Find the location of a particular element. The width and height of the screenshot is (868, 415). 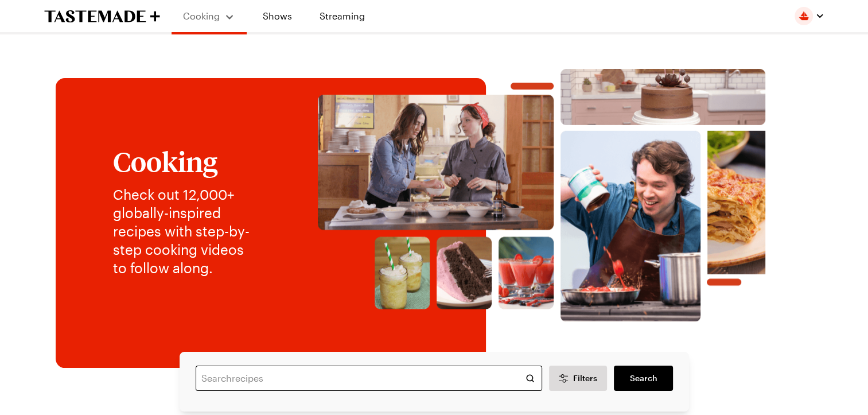

a: filters is located at coordinates (643, 378).